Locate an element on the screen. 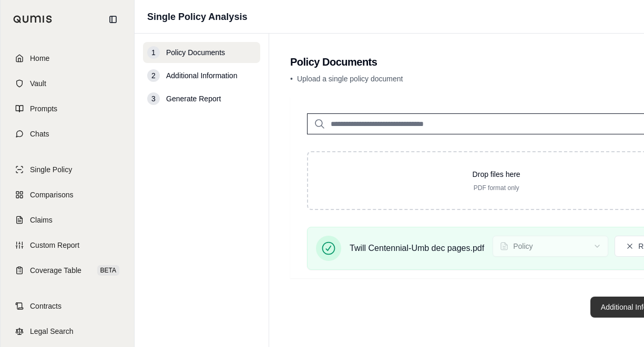 This screenshot has height=347, width=644. a: Comparisons is located at coordinates (67, 194).